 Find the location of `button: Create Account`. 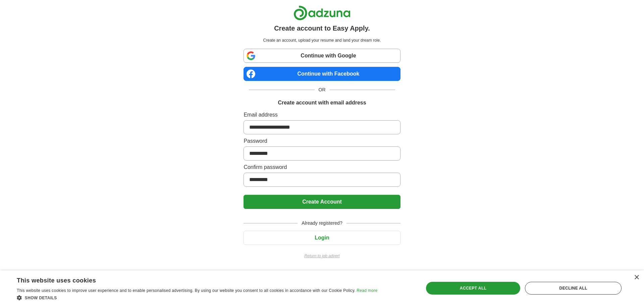

button: Create Account is located at coordinates (321, 202).